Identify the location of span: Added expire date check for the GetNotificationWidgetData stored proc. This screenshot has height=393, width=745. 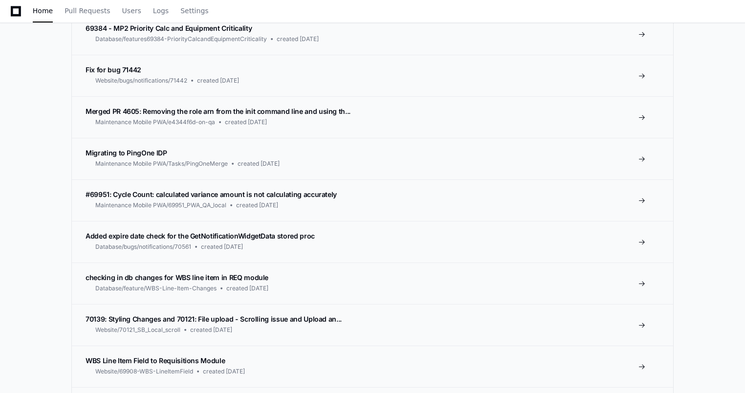
(200, 236).